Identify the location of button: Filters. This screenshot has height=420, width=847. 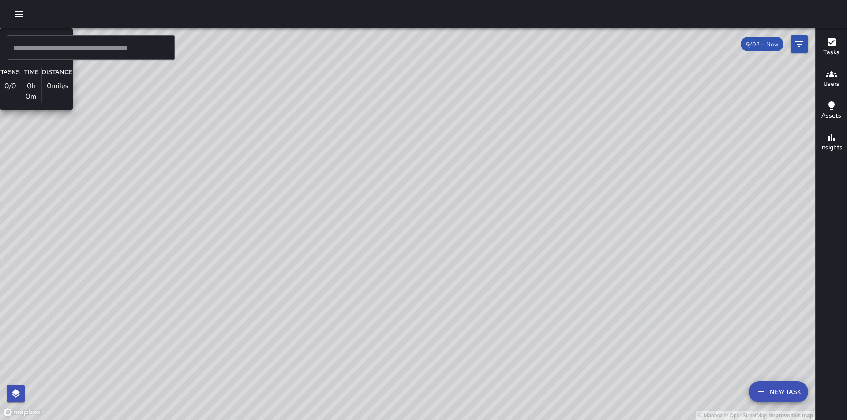
(799, 44).